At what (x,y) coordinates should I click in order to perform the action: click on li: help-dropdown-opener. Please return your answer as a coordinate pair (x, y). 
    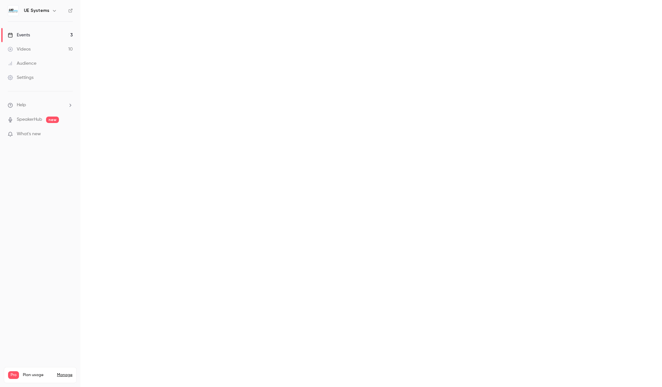
    Looking at the image, I should click on (40, 105).